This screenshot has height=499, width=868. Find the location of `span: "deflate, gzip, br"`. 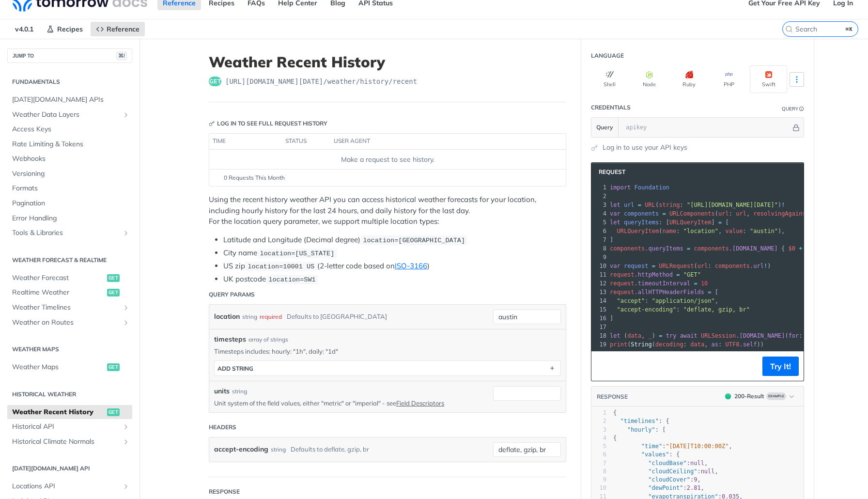

span: "deflate, gzip, br" is located at coordinates (716, 310).